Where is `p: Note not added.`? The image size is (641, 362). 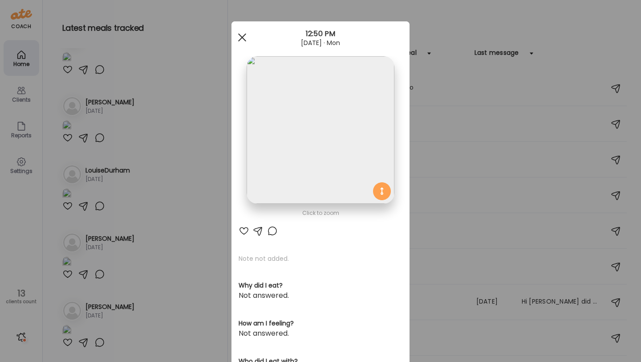
p: Note not added. is located at coordinates (321, 258).